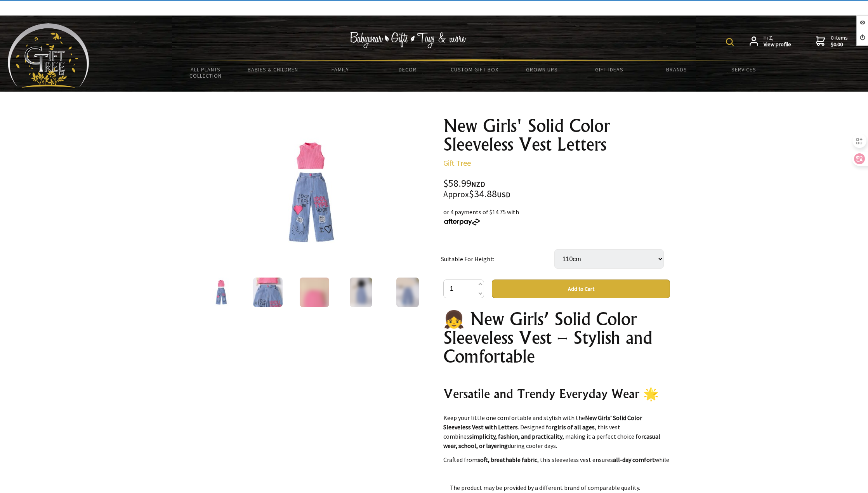 This screenshot has width=868, height=493. What do you see at coordinates (777, 41) in the screenshot?
I see `span: Hi Z,` at bounding box center [777, 41].